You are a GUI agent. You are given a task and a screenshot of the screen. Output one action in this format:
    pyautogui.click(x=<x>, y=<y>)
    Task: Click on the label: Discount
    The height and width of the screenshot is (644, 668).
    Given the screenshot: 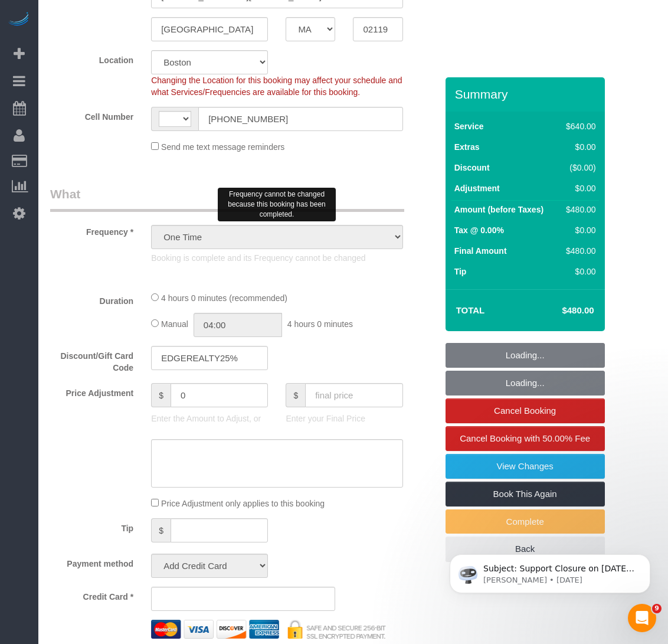 What is the action you would take?
    pyautogui.click(x=472, y=168)
    